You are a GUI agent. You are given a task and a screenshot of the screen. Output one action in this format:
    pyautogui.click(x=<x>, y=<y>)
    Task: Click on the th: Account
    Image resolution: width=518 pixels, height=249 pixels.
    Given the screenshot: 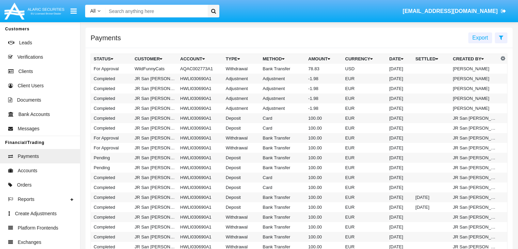 What is the action you would take?
    pyautogui.click(x=200, y=59)
    